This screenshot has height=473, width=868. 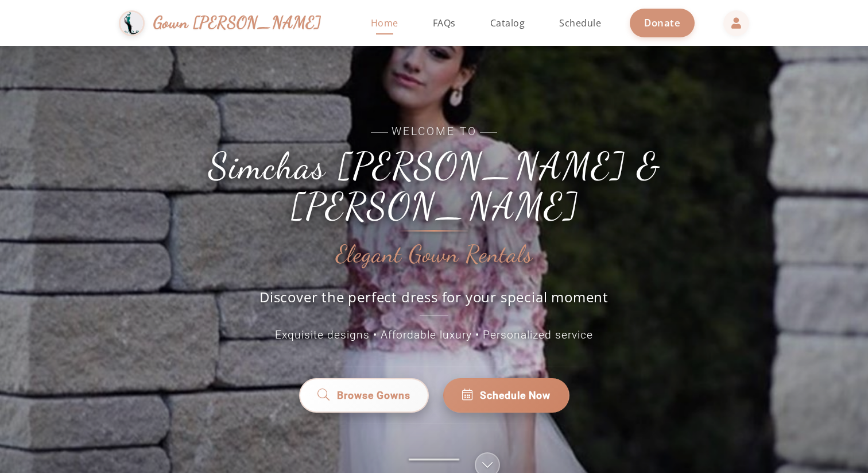 I want to click on img: Gown Gmach Logo, so click(x=132, y=23).